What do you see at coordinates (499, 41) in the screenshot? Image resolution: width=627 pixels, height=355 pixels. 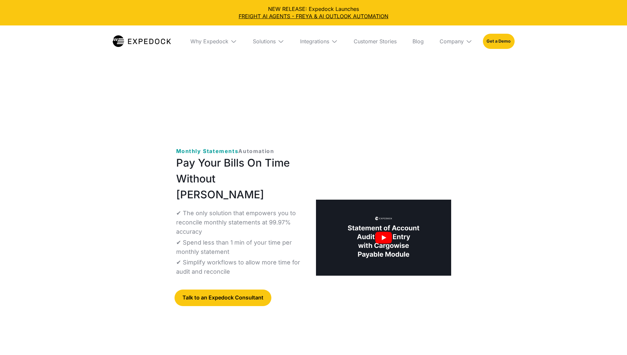 I see `a: Get a Demo` at bounding box center [499, 41].